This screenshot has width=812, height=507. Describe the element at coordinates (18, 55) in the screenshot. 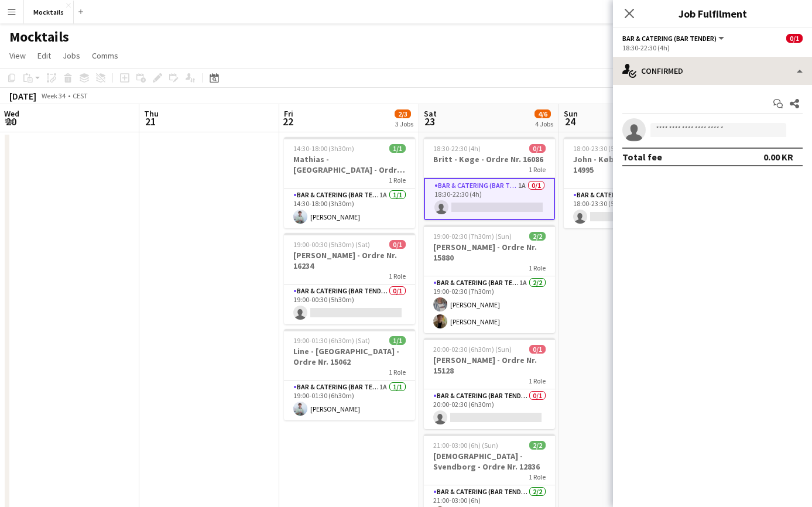

I see `a: View` at that location.